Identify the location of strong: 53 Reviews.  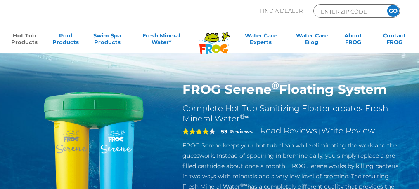
(236, 132).